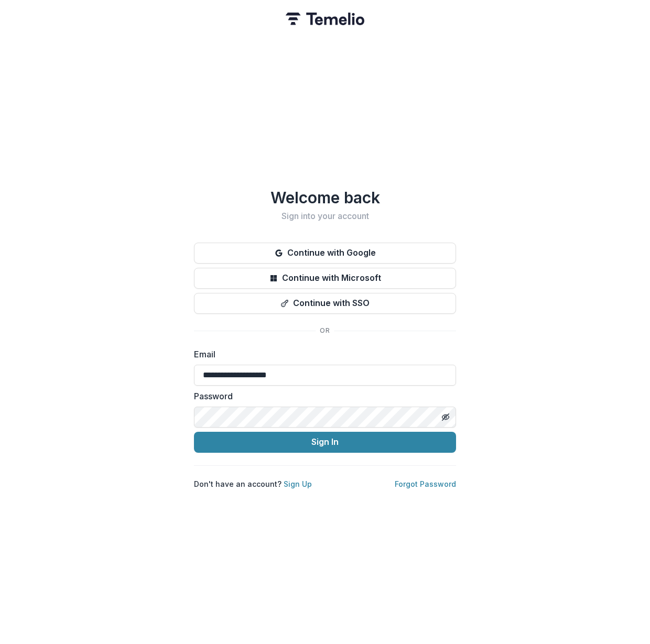  I want to click on button: Toggle password visibility, so click(445, 417).